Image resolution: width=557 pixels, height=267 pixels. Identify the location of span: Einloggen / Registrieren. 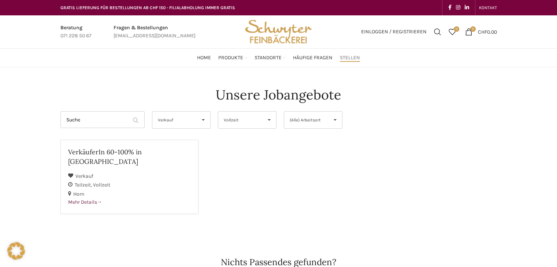
(394, 32).